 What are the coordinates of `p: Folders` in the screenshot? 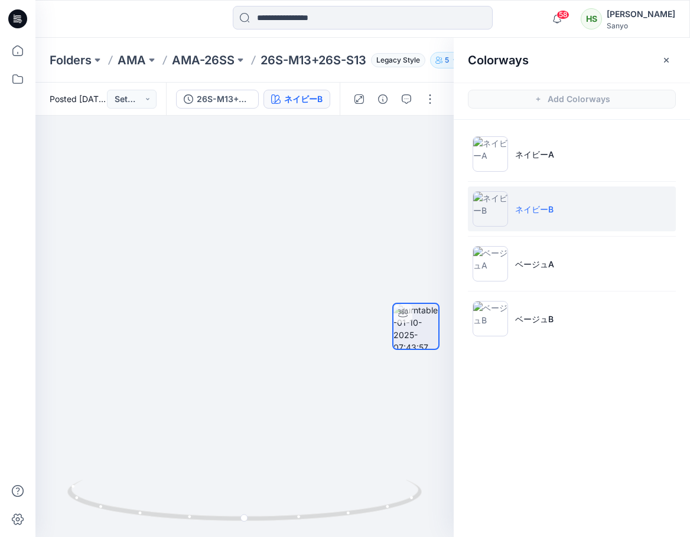 It's located at (70, 60).